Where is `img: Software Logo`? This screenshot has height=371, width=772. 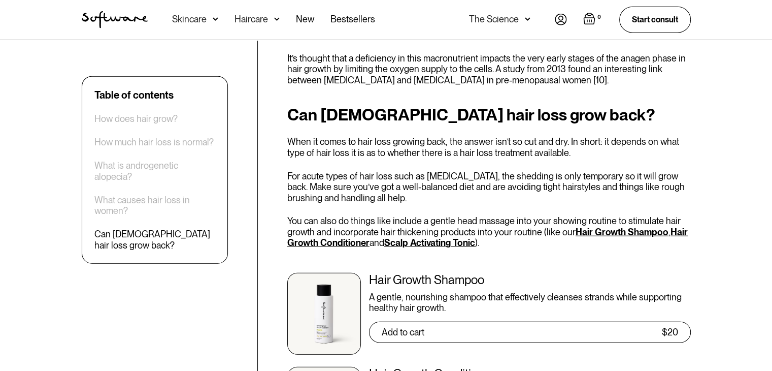
img: Software Logo is located at coordinates (115, 20).